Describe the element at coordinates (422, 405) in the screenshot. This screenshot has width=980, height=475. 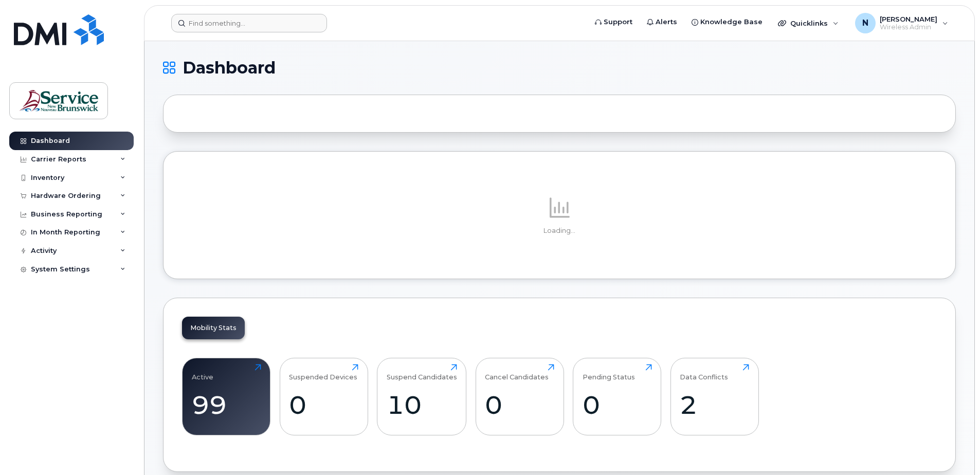
I see `div: 10` at that location.